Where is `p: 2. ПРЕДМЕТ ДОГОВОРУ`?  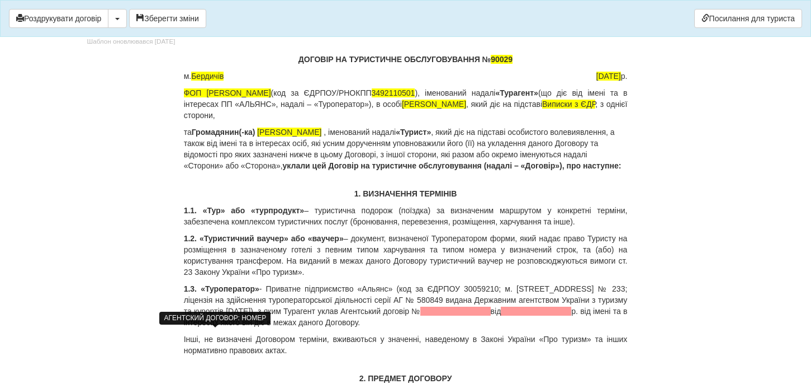 p: 2. ПРЕДМЕТ ДОГОВОРУ is located at coordinates (406, 378).